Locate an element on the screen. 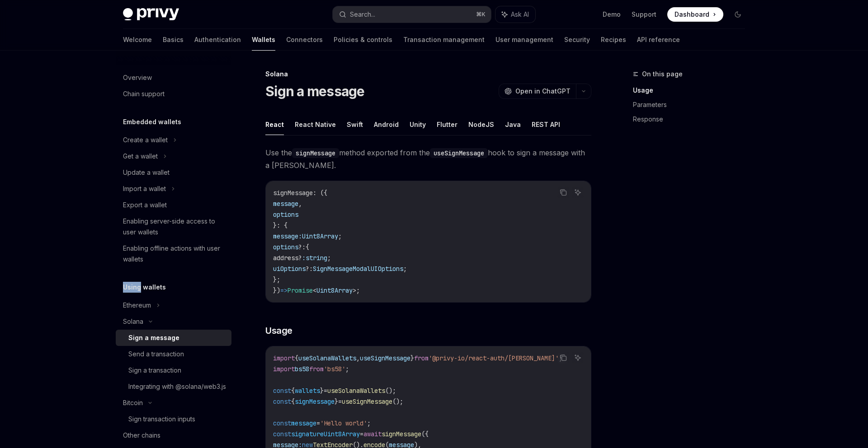 The width and height of the screenshot is (868, 448). button: Android is located at coordinates (386, 124).